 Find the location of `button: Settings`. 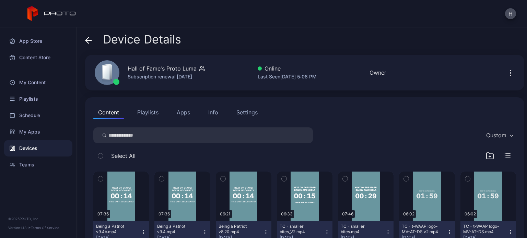

button: Settings is located at coordinates (247, 113).